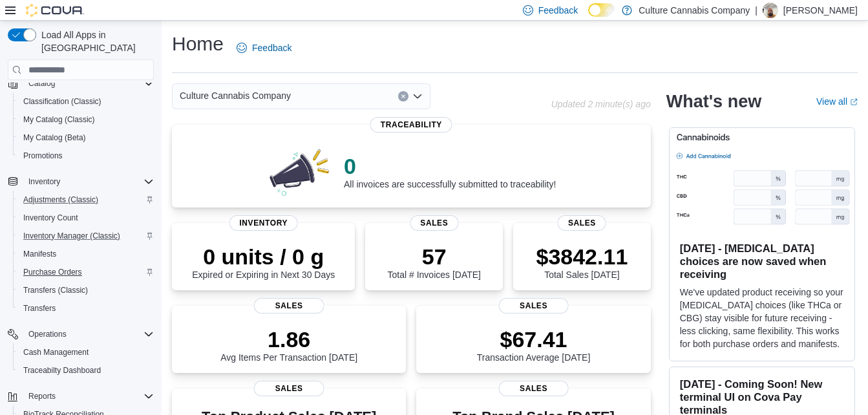 The height and width of the screenshot is (415, 868). Describe the element at coordinates (418, 96) in the screenshot. I see `button: Open list of options` at that location.